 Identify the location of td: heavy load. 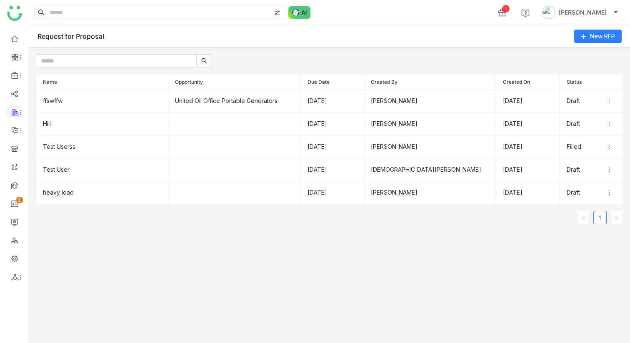
(102, 193).